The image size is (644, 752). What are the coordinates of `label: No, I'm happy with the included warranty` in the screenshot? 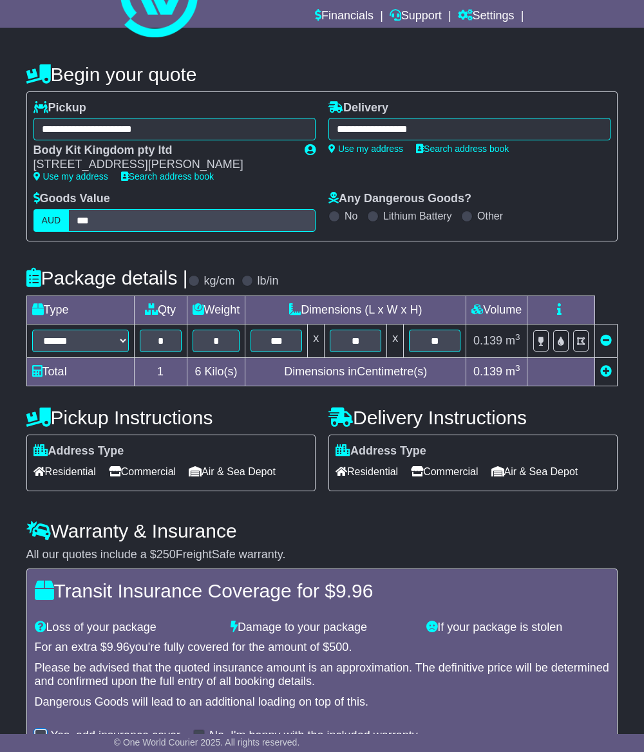 It's located at (314, 736).